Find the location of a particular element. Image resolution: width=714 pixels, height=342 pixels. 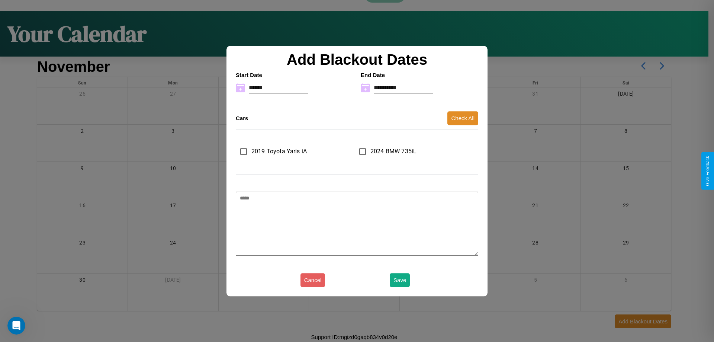

div: Give Feedback is located at coordinates (708, 171).